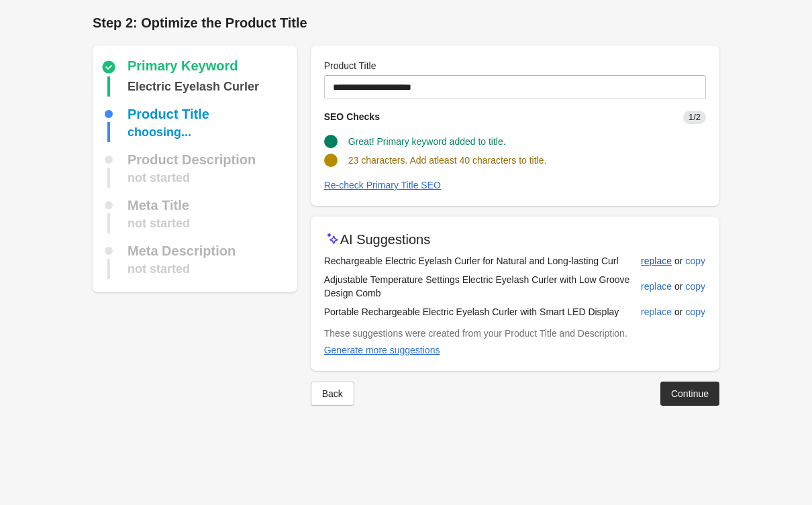 The height and width of the screenshot is (505, 812). I want to click on label: Product Title, so click(350, 66).